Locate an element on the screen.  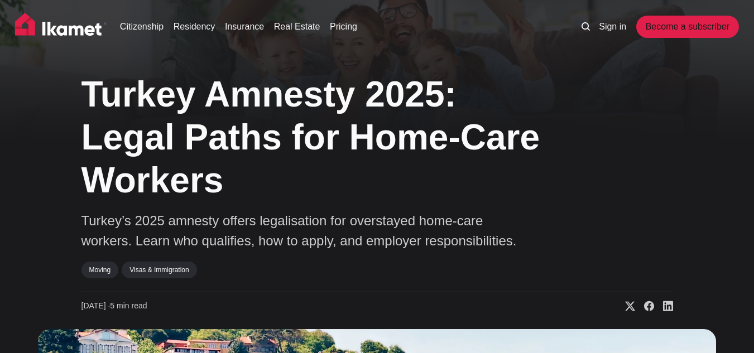
a: Visas & Immigration is located at coordinates (159, 270).